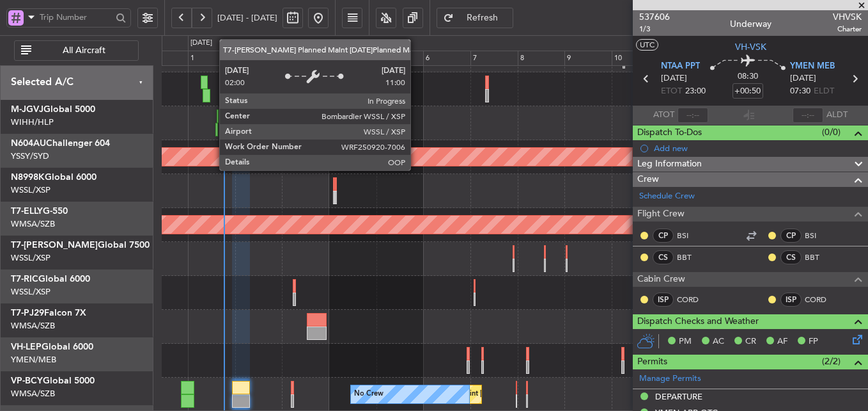  Describe the element at coordinates (27, 109) in the screenshot. I see `span: M-JGVJ` at that location.